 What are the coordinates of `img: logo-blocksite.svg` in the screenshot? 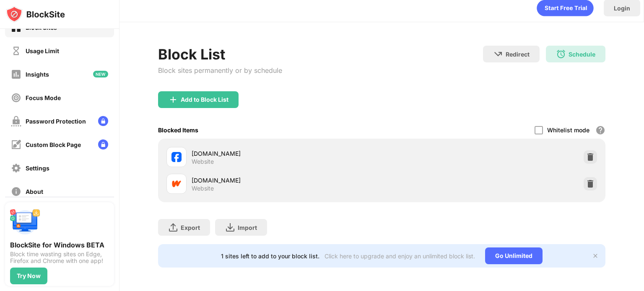 It's located at (35, 14).